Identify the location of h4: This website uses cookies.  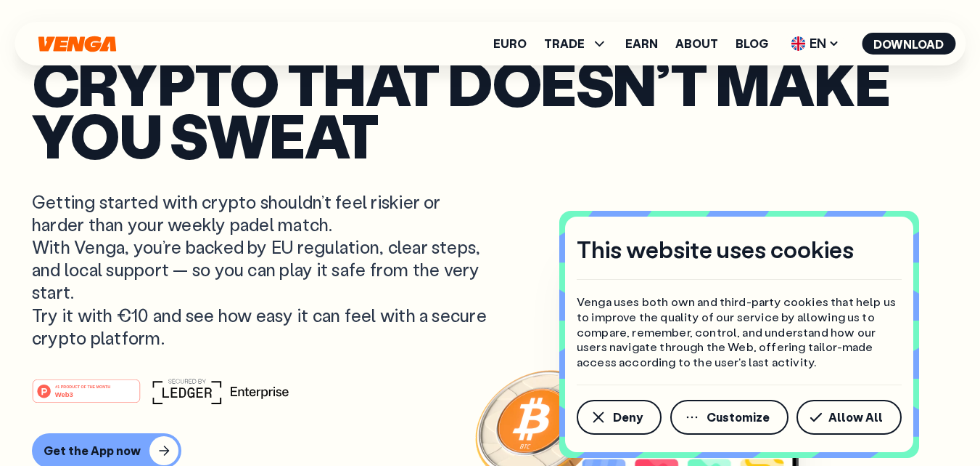
(715, 249).